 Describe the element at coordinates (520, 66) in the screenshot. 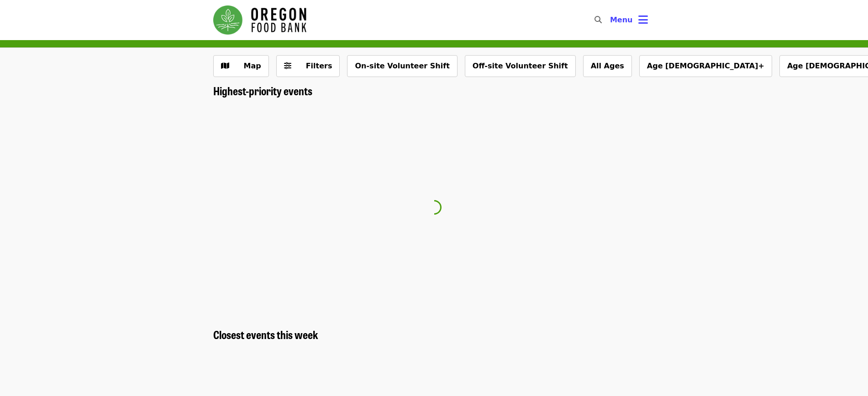

I see `button: Off-site Volunteer Shift` at that location.